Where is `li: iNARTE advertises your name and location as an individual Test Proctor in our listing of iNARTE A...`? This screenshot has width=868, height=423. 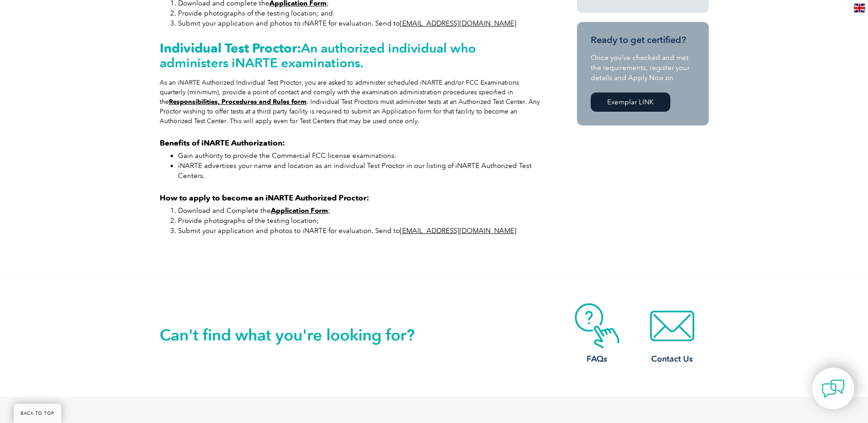
li: iNARTE advertises your name and location as an individual Test Proctor in our listing of iNARTE A... is located at coordinates (361, 171).